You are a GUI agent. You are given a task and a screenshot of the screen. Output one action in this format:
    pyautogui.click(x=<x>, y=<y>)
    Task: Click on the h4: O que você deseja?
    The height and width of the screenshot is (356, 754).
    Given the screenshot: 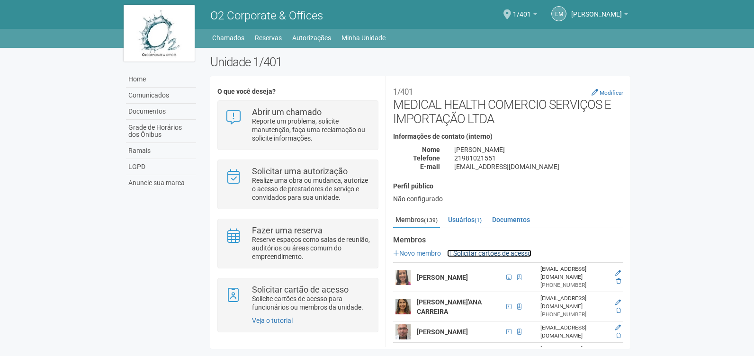 What is the action you would take?
    pyautogui.click(x=298, y=91)
    